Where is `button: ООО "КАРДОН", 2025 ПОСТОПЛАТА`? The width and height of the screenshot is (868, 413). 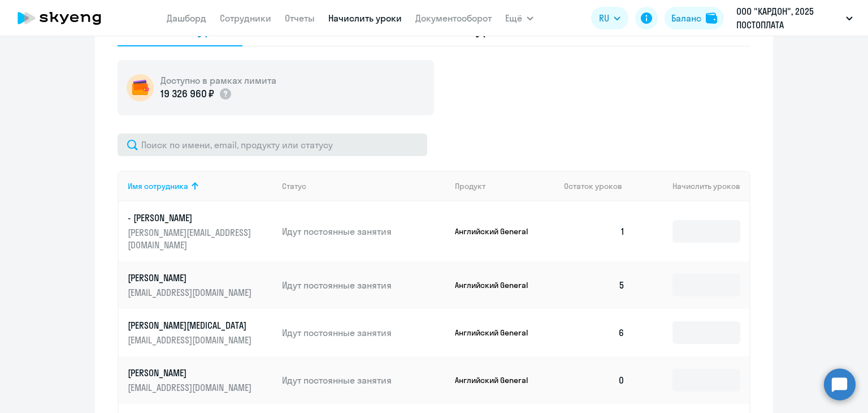 button: ООО "КАРДОН", 2025 ПОСТОПЛАТА is located at coordinates (795, 18).